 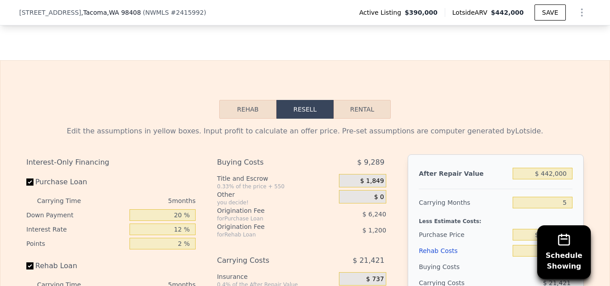 What do you see at coordinates (464, 203) in the screenshot?
I see `div: Carrying Months` at bounding box center [464, 203].